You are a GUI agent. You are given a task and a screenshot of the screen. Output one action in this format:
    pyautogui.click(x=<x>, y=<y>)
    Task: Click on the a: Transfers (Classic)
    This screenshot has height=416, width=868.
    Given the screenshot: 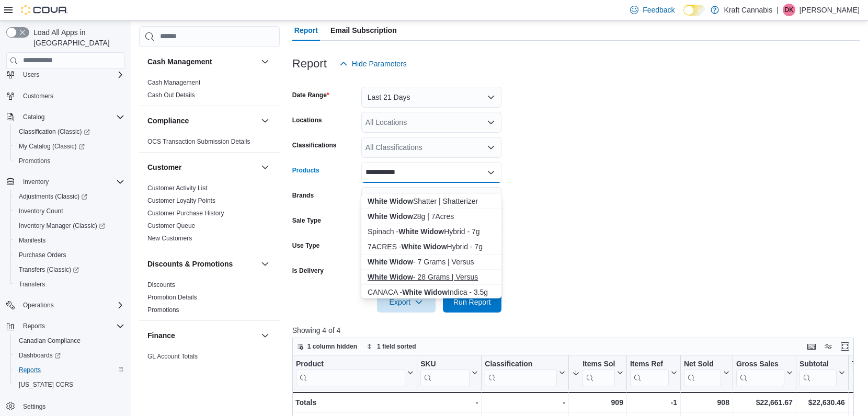 What is the action you would take?
    pyautogui.click(x=48, y=270)
    